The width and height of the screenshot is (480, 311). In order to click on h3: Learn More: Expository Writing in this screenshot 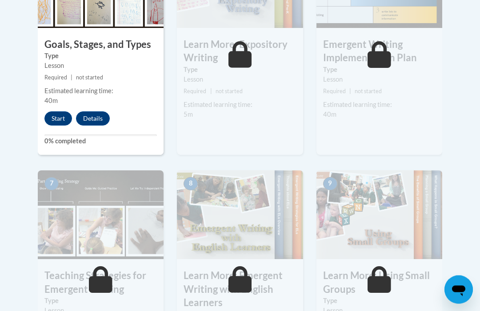, I will do `click(239, 52)`.